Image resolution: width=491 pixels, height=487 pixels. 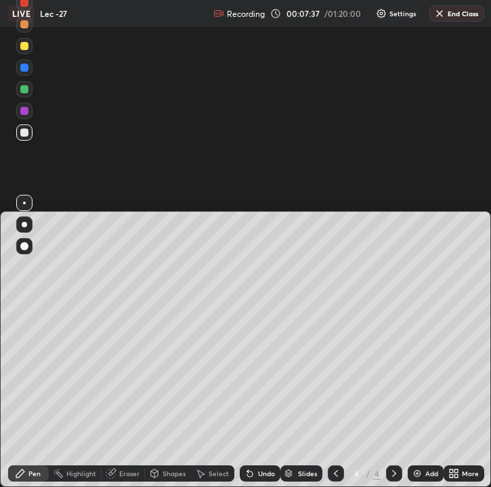 What do you see at coordinates (266, 474) in the screenshot?
I see `div: Undo` at bounding box center [266, 474].